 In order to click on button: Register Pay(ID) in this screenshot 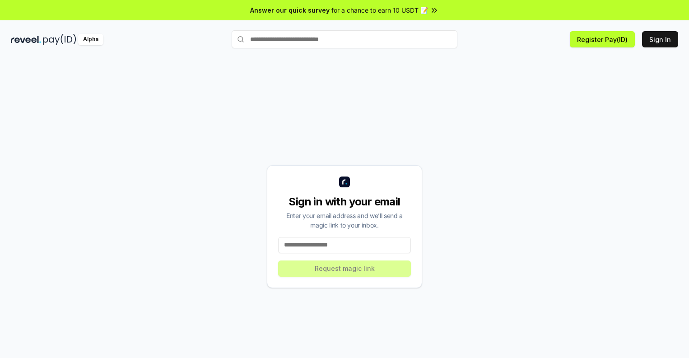, I will do `click(602, 39)`.